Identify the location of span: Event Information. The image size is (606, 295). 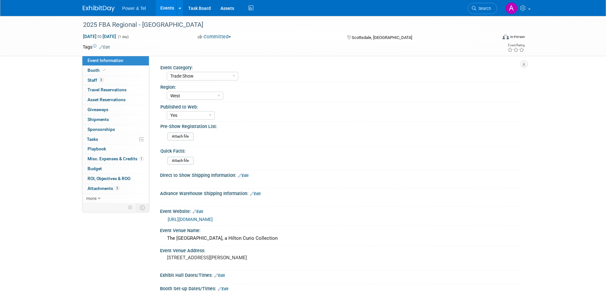
(105, 60).